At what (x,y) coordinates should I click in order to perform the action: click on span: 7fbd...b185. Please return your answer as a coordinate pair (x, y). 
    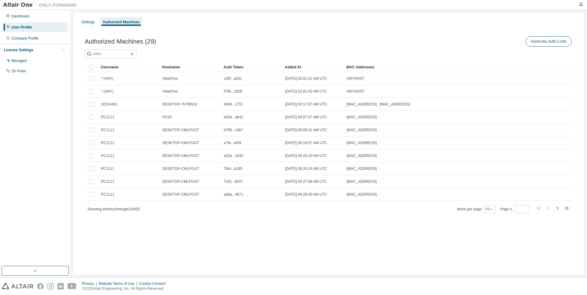
    Looking at the image, I should click on (233, 169).